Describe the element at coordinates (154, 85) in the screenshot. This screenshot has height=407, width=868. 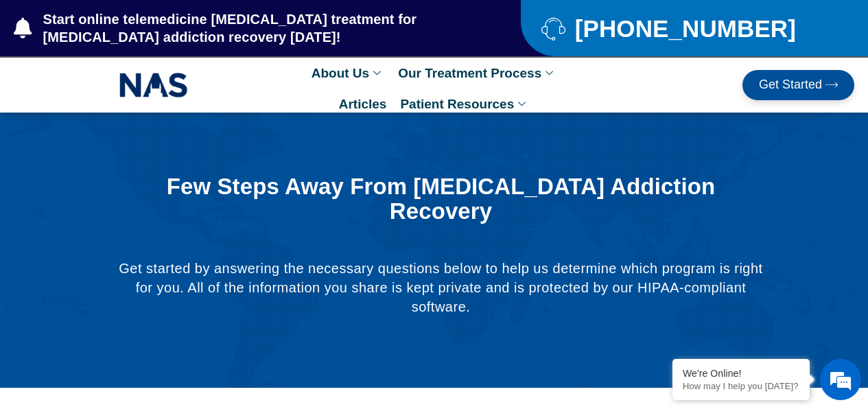
I see `img: NAS_email_signature-removebg-preview.png` at that location.